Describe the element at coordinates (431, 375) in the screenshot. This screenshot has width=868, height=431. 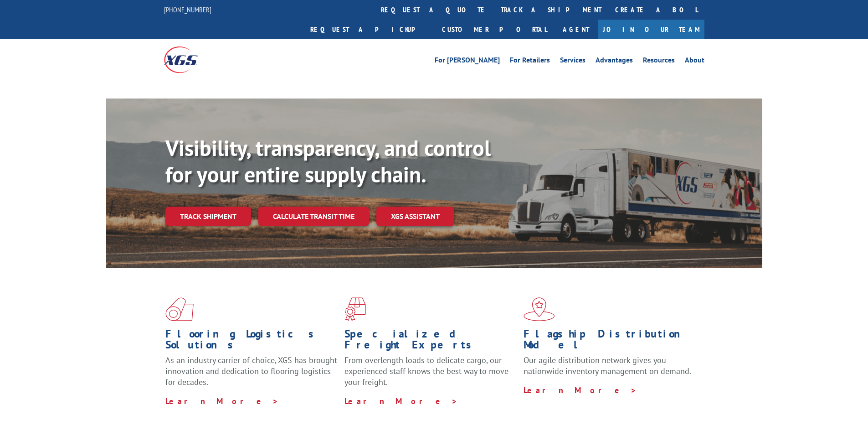
I see `p: From overlength loads to delicate cargo, our experienced staff knows the best way to move your fr...` at that location.